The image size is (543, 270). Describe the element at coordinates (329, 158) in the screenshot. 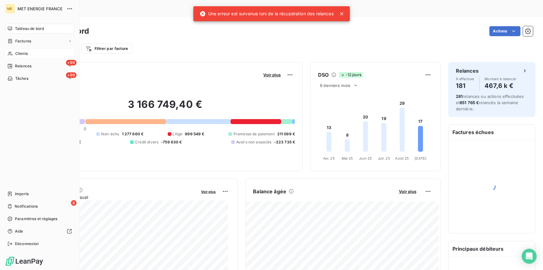

I see `tspan: Avr. 25` at that location.